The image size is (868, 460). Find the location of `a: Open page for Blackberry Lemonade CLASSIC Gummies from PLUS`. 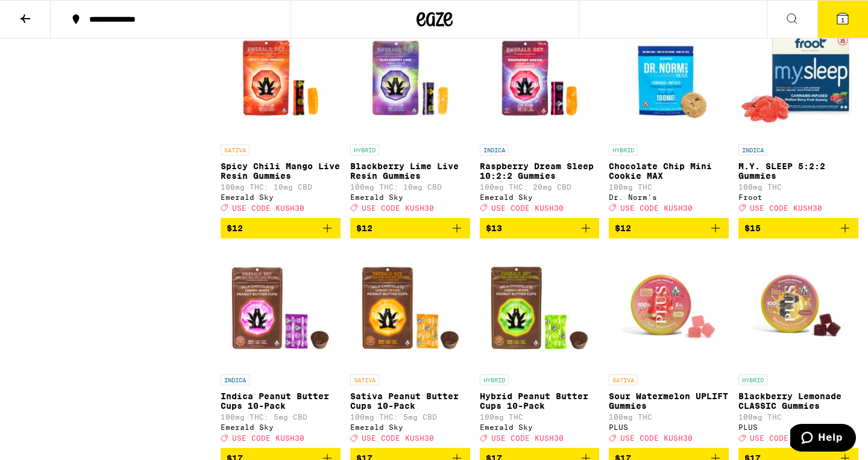

a: Open page for Blackberry Lemonade CLASSIC Gummies from PLUS is located at coordinates (798, 348).